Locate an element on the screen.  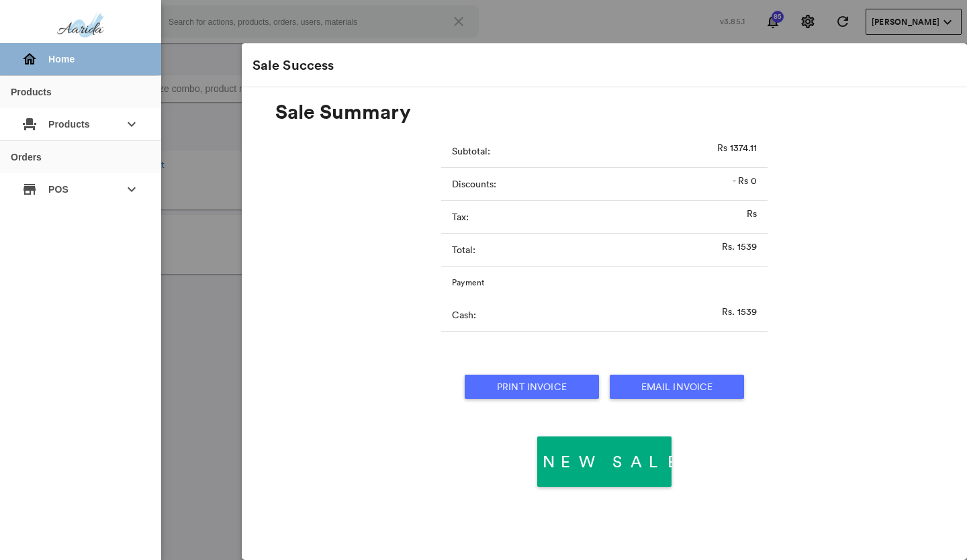
p: Payment is located at coordinates (604, 282).